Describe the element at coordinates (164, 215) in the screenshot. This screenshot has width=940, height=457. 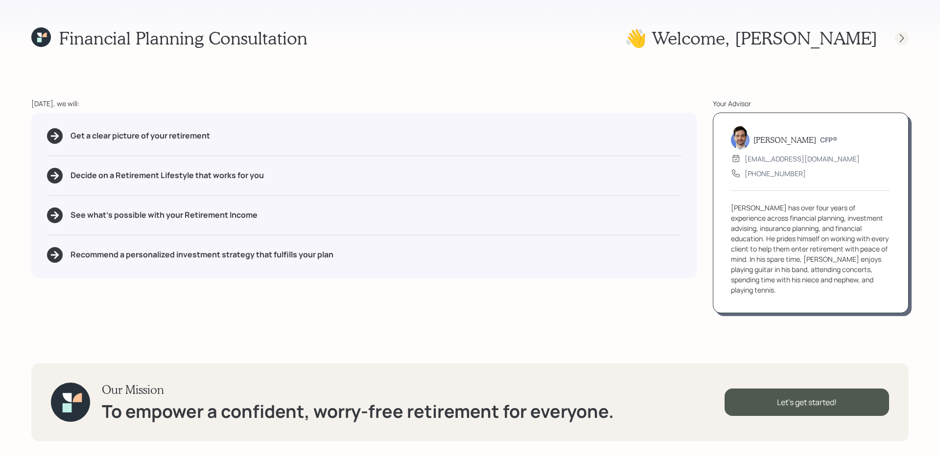
I see `h5: See what's possible with your Retirement Income` at that location.